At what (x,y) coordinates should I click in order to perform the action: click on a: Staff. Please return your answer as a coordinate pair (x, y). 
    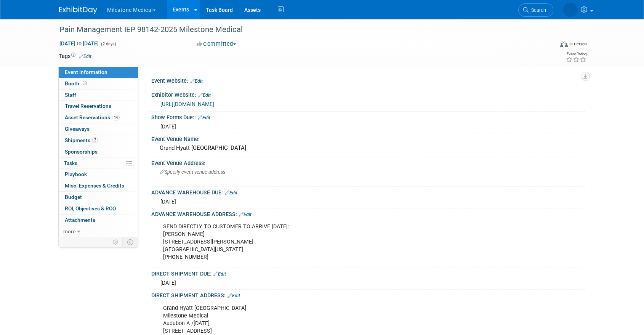
    Looking at the image, I should click on (98, 95).